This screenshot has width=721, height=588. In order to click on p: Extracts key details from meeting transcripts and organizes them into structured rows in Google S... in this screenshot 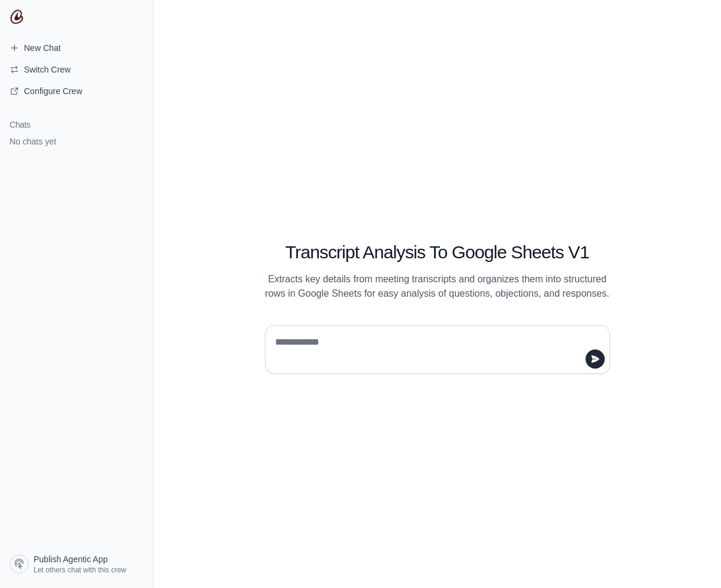, I will do `click(437, 286)`.